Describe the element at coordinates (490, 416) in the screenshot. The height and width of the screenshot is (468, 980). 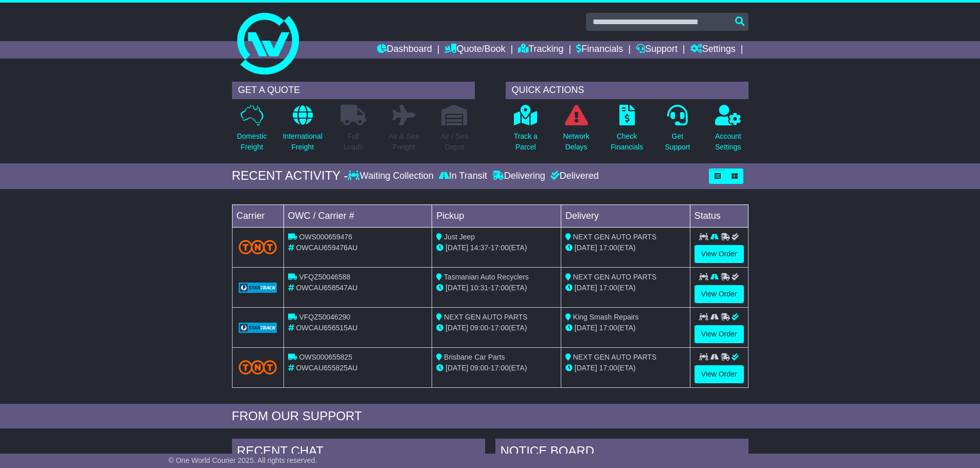
I see `div: FROM OUR SUPPORT` at that location.